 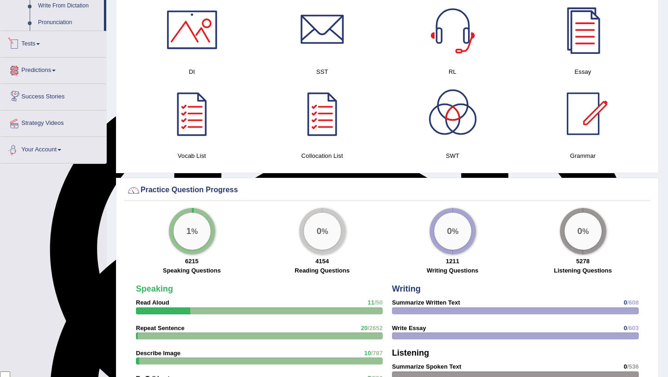 I want to click on h4: Collocation List, so click(x=322, y=155).